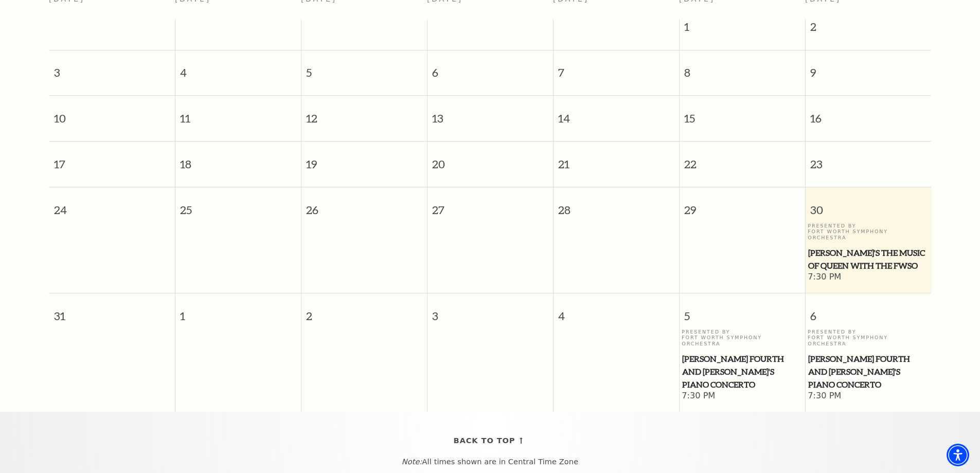  What do you see at coordinates (742, 205) in the screenshot?
I see `span: 29` at bounding box center [742, 205].